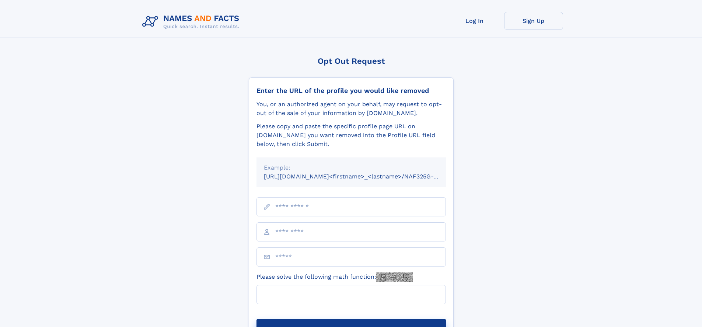 This screenshot has width=702, height=327. What do you see at coordinates (351, 61) in the screenshot?
I see `div: Opt Out Request` at bounding box center [351, 61].